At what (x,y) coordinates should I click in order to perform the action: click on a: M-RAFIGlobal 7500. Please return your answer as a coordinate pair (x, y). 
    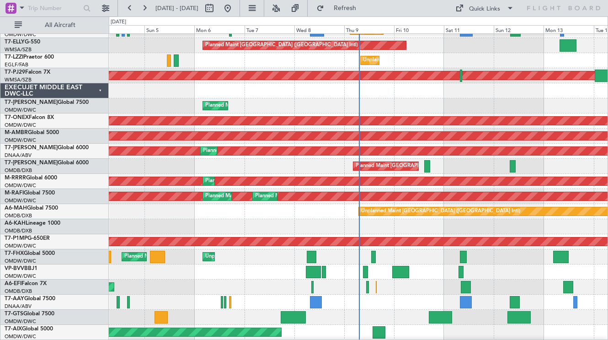
    Looking at the image, I should click on (30, 193).